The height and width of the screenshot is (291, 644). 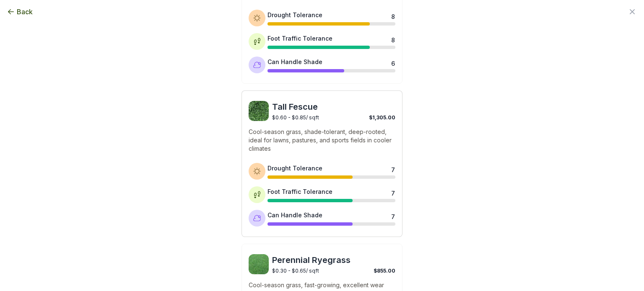 I want to click on span: $0.30 - $0.65 / sqft, so click(x=295, y=271).